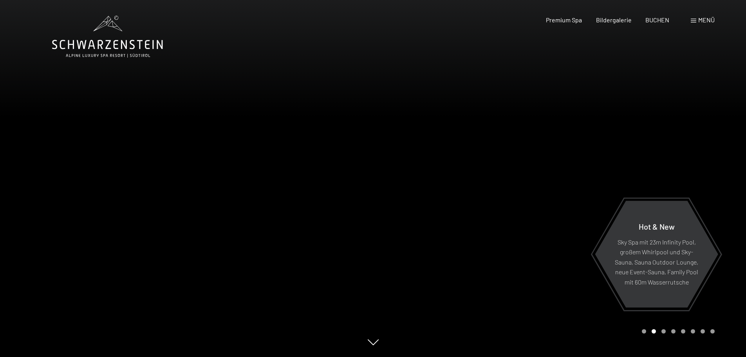 The width and height of the screenshot is (746, 357). What do you see at coordinates (613, 20) in the screenshot?
I see `span: Bildergalerie` at bounding box center [613, 20].